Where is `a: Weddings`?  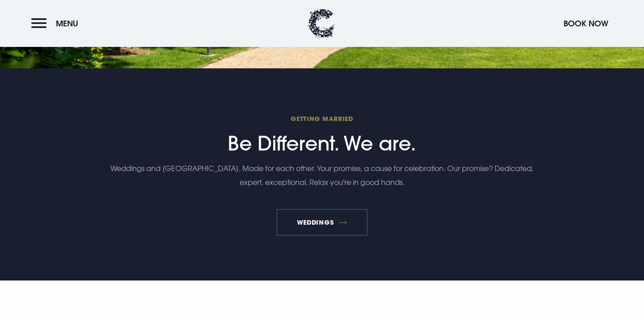 a: Weddings is located at coordinates (322, 222).